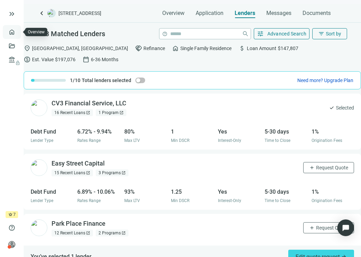 This screenshot has width=361, height=257. I want to click on div: 12 Recent Loans, so click(72, 233).